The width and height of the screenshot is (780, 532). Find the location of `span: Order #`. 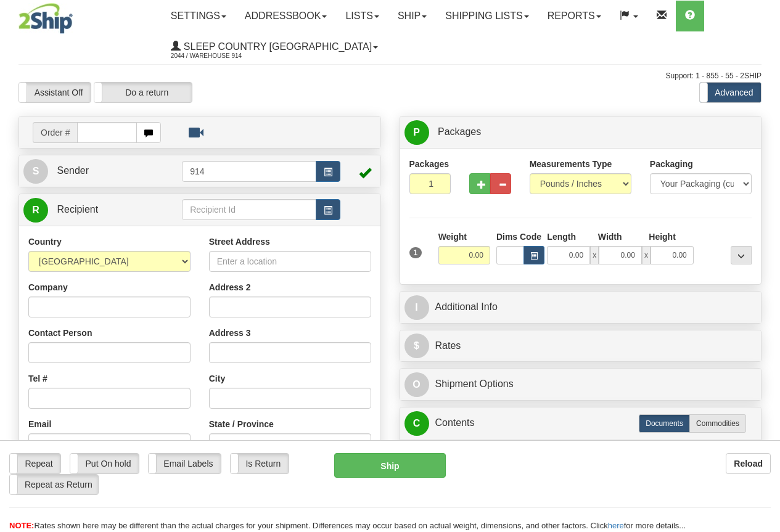

span: Order # is located at coordinates (55, 132).